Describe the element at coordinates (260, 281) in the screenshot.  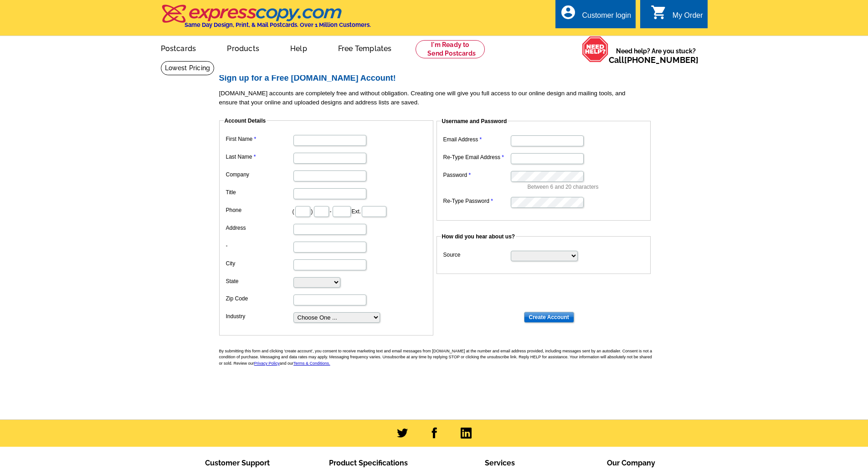
I see `label: State` at that location.